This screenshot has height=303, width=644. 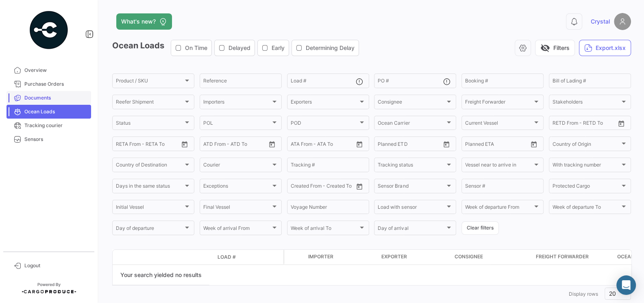 I want to click on span: Ocean Loads, so click(x=56, y=112).